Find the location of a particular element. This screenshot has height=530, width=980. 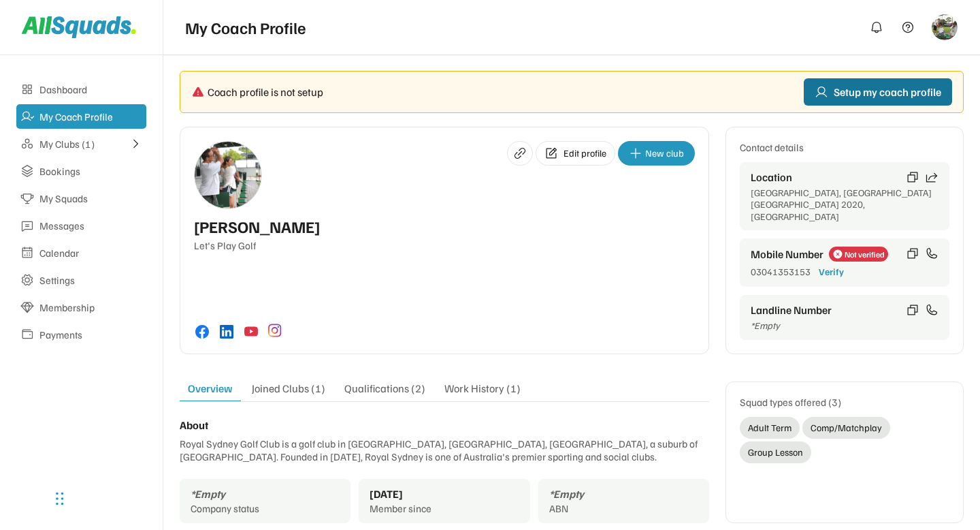

div: Coach profile is not setup is located at coordinates (505, 92).